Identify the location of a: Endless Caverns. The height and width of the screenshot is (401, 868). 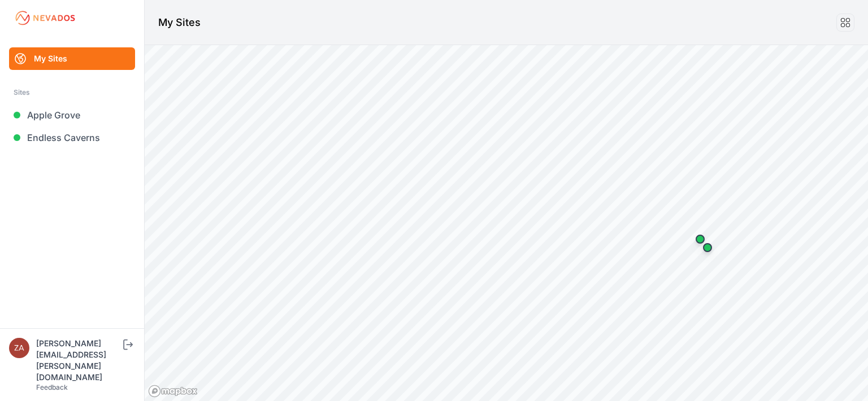
(72, 138).